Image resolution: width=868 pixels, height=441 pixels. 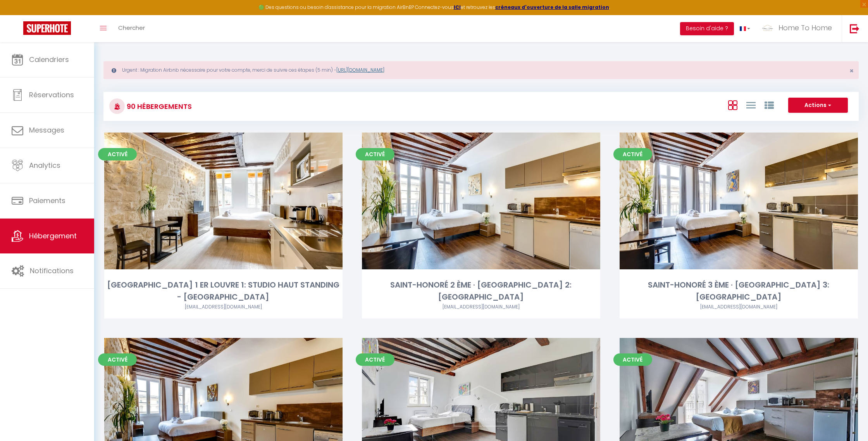 What do you see at coordinates (53, 235) in the screenshot?
I see `span: Hébergement` at bounding box center [53, 235].